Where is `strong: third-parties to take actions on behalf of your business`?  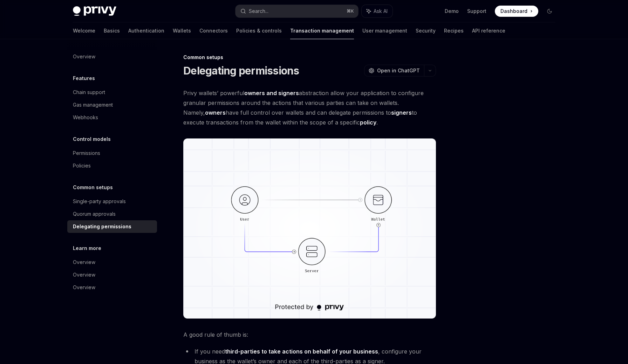 strong: third-parties to take actions on behalf of your business is located at coordinates (301, 351).